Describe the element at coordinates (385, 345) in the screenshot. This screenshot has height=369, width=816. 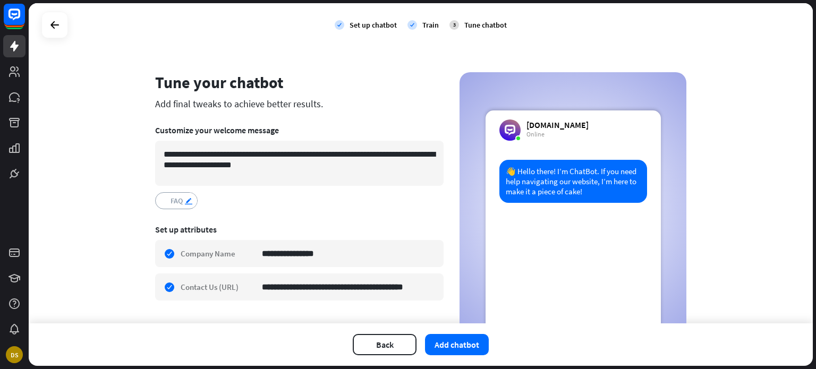
I see `button: Back` at that location.